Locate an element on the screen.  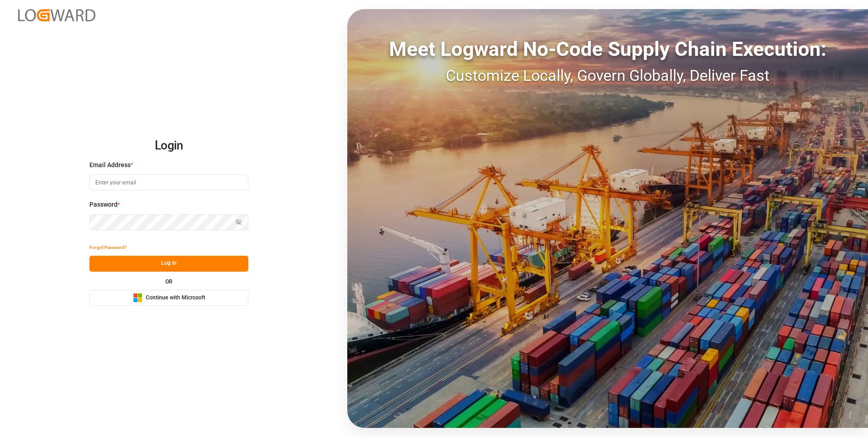
img: Logward_new_orange.png is located at coordinates (57, 15).